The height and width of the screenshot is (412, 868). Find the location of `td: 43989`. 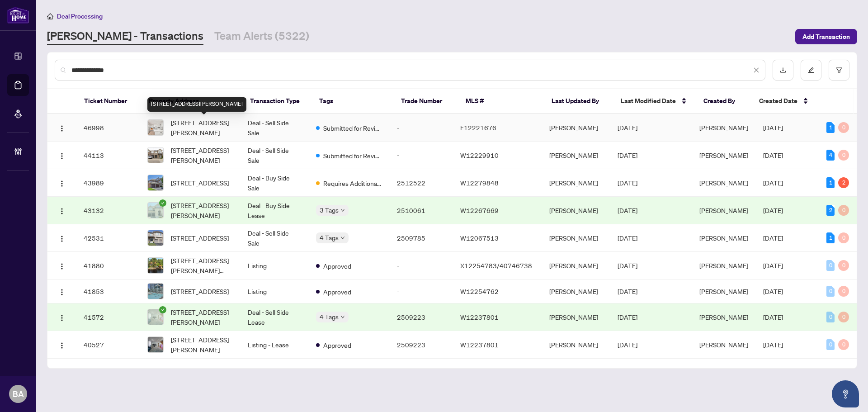

td: 43989 is located at coordinates (108, 183).